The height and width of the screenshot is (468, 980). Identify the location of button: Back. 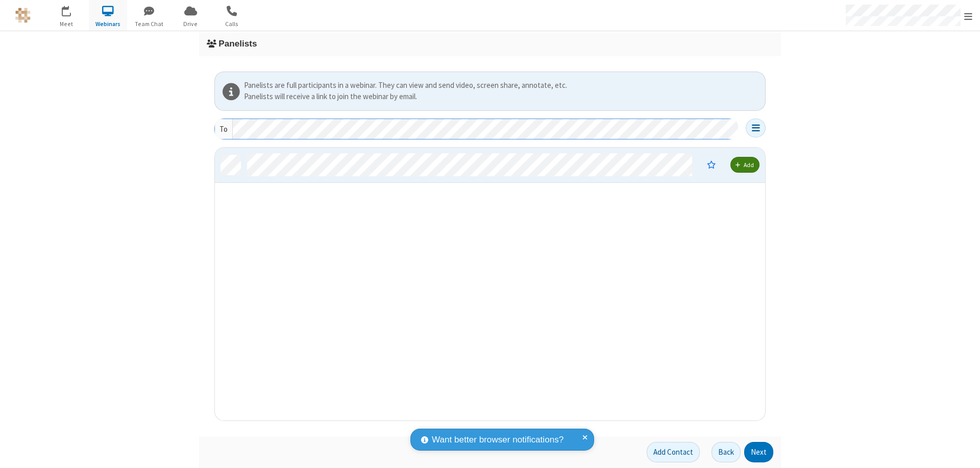
(726, 452).